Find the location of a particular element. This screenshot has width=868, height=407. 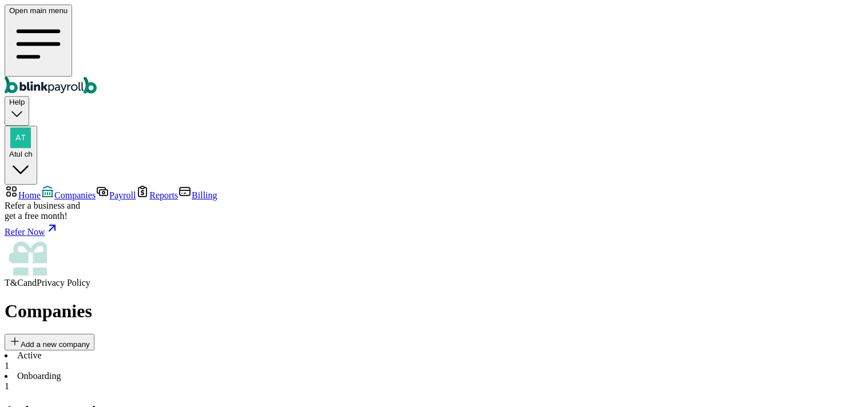

nav: Global is located at coordinates (434, 51).